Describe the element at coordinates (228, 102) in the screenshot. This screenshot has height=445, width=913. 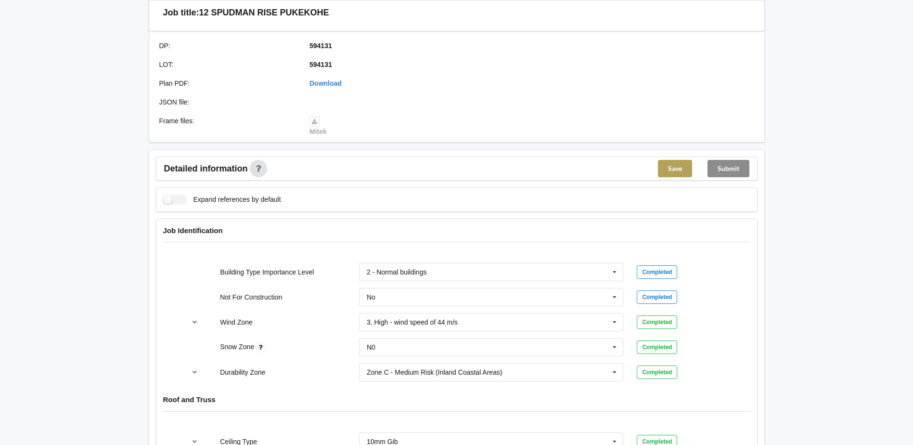
I see `div: JSON file :` at that location.